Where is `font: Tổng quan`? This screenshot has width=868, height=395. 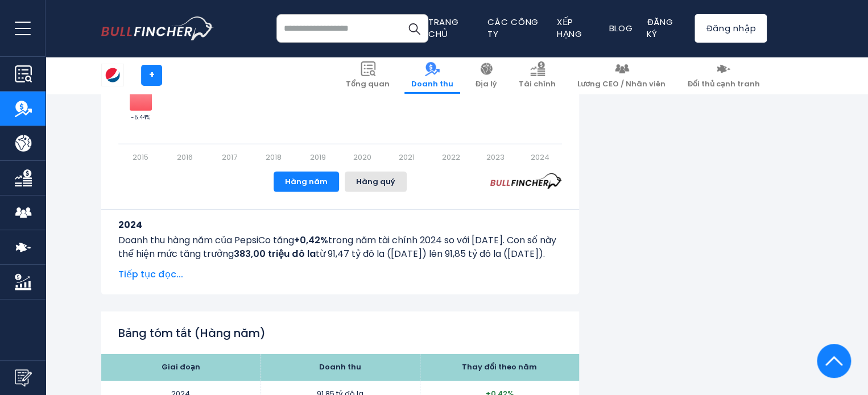
font: Tổng quan is located at coordinates (368, 84).